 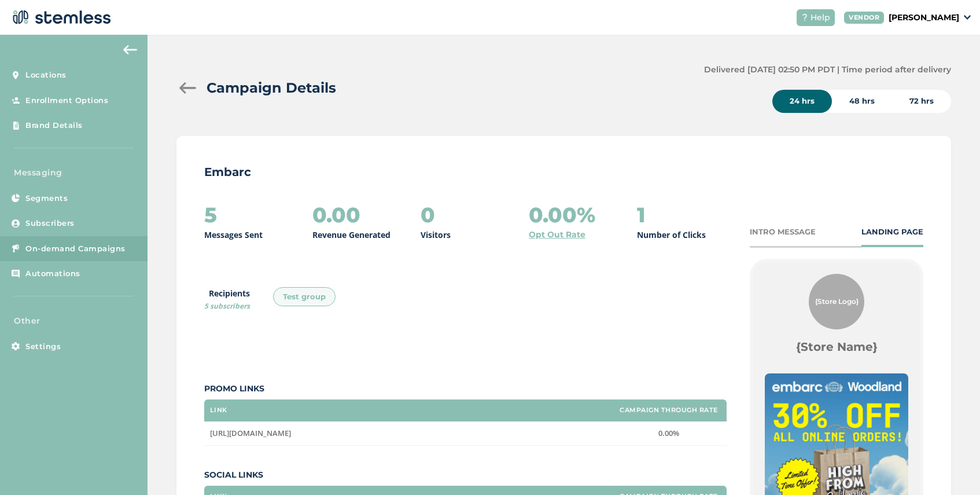 What do you see at coordinates (465, 389) in the screenshot?
I see `label: Promo Links` at bounding box center [465, 389].